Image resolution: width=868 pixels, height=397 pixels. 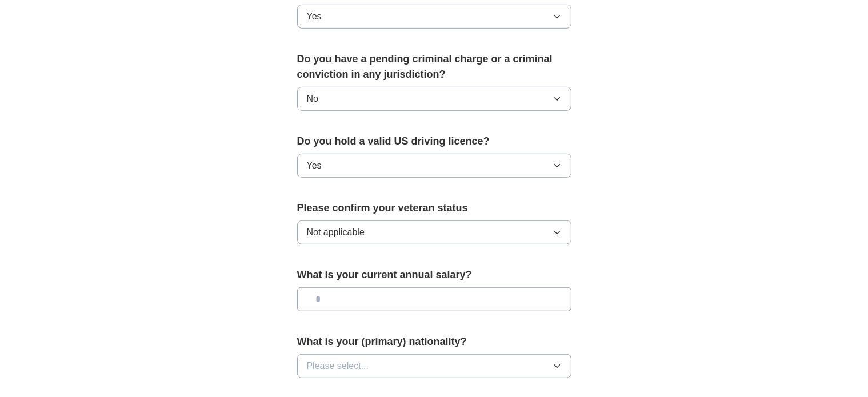 What do you see at coordinates (434, 233) in the screenshot?
I see `button: Not applicable` at bounding box center [434, 233].